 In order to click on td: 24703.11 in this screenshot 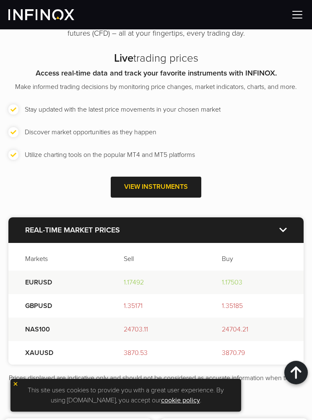, I will do `click(156, 329)`.